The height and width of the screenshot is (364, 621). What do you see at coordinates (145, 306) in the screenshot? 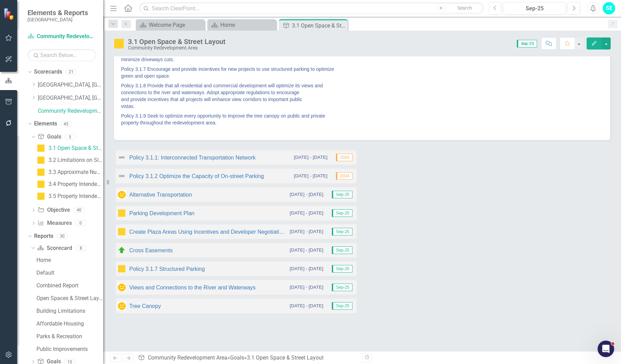
I see `a: Tree Canopy` at bounding box center [145, 306].